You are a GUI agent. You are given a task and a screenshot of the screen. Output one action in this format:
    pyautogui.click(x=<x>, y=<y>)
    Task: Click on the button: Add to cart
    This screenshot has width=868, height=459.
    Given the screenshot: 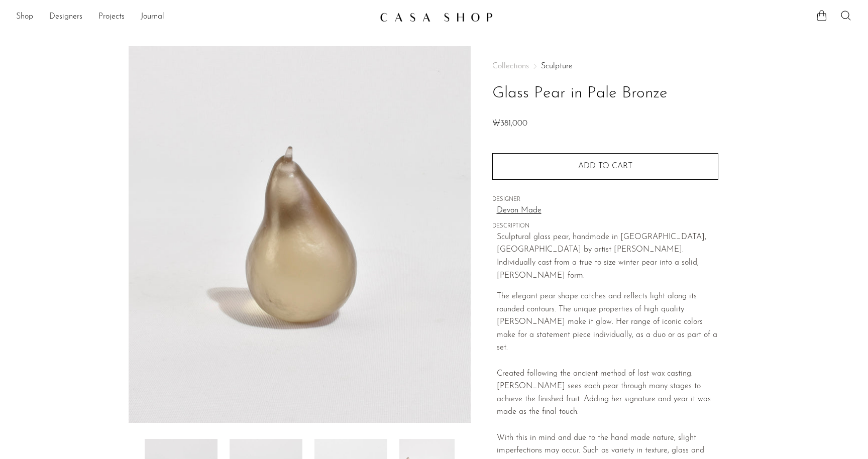 What is the action you would take?
    pyautogui.click(x=605, y=166)
    